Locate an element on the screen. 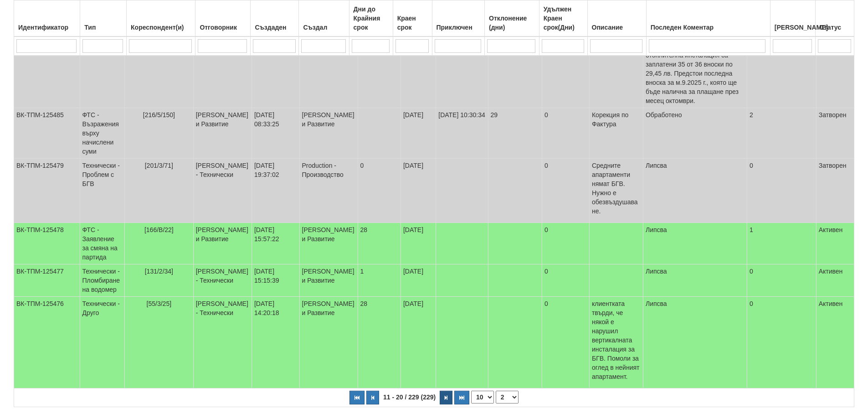 The height and width of the screenshot is (419, 868). div: Описание is located at coordinates (617, 27).